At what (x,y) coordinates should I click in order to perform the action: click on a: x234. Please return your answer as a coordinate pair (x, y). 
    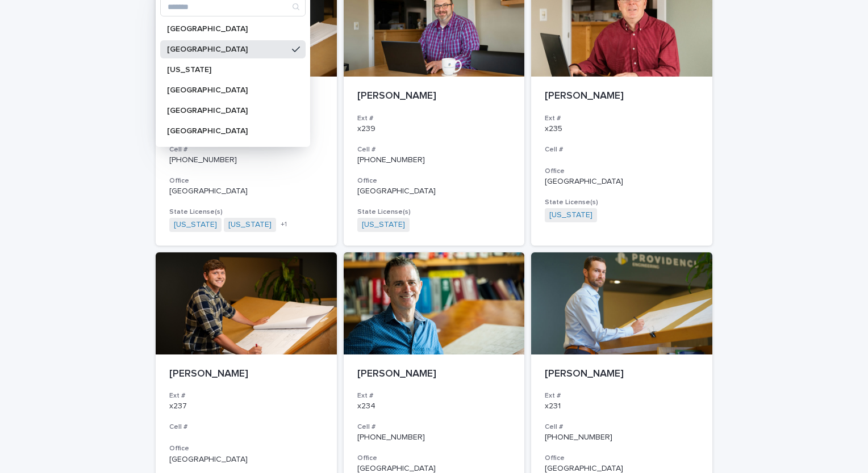
    Looking at the image, I should click on (367, 407).